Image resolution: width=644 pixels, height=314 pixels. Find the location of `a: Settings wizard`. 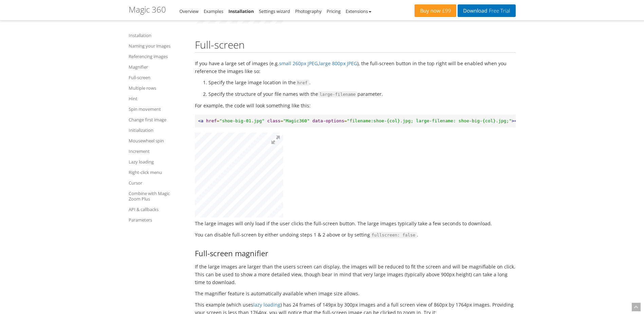

a: Settings wizard is located at coordinates (275, 11).